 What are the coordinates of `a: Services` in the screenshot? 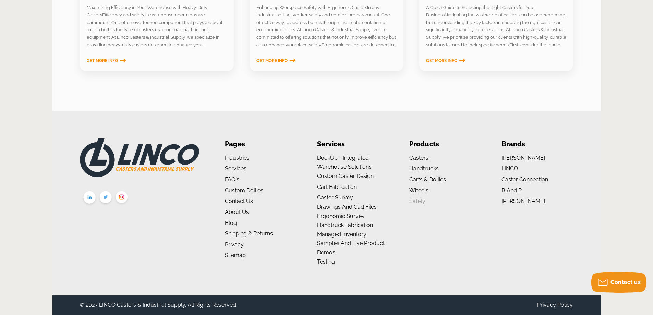 It's located at (235, 168).